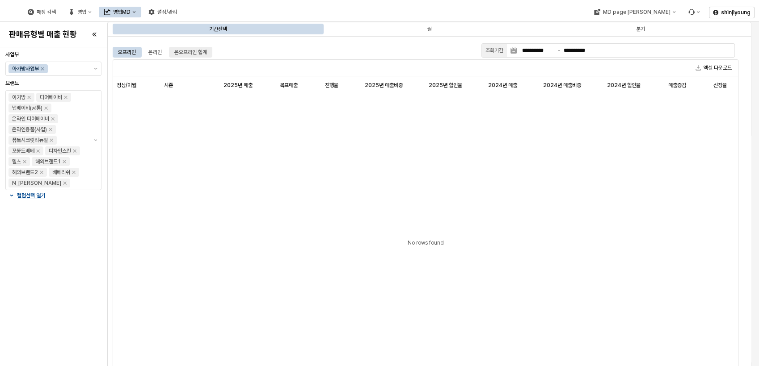 This screenshot has height=366, width=759. What do you see at coordinates (190, 52) in the screenshot?
I see `div: 온오프라인 합계` at bounding box center [190, 52].